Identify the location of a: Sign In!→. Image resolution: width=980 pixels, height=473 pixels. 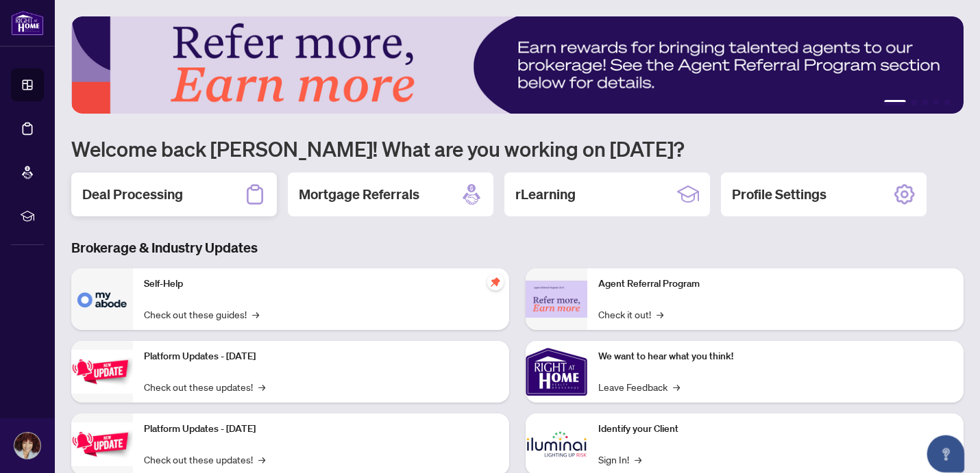
(619, 459).